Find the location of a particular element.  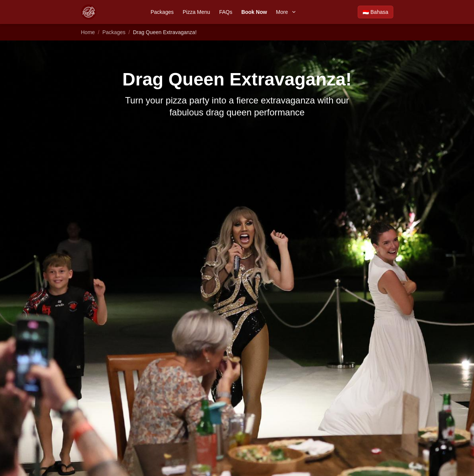

a: Home is located at coordinates (87, 33).